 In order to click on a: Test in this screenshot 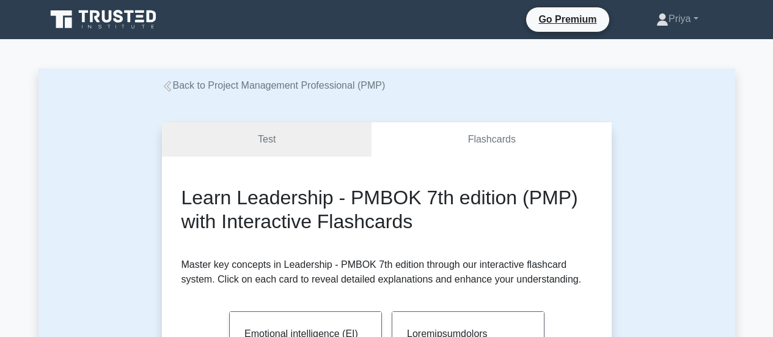, I will do `click(267, 139)`.